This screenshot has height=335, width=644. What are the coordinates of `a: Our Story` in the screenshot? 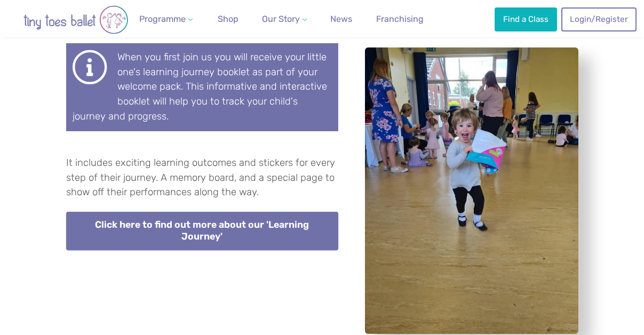 It's located at (284, 19).